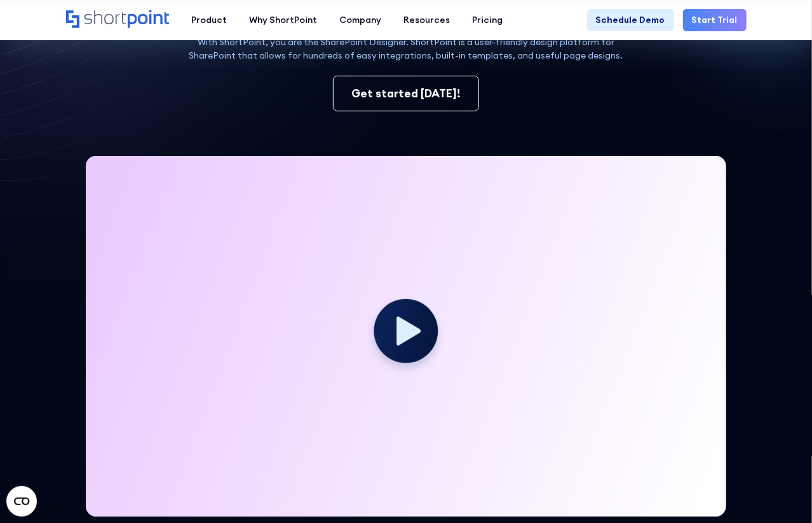 This screenshot has height=523, width=812. I want to click on div: Company, so click(361, 20).